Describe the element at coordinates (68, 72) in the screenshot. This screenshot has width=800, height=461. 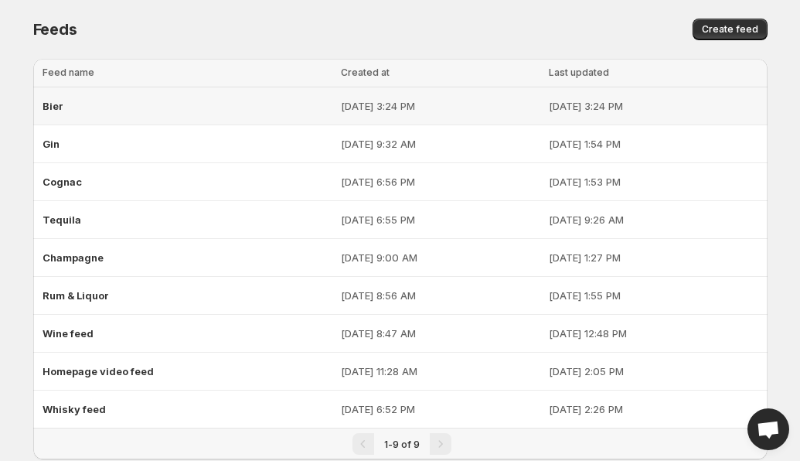
I see `span: Feed name` at that location.